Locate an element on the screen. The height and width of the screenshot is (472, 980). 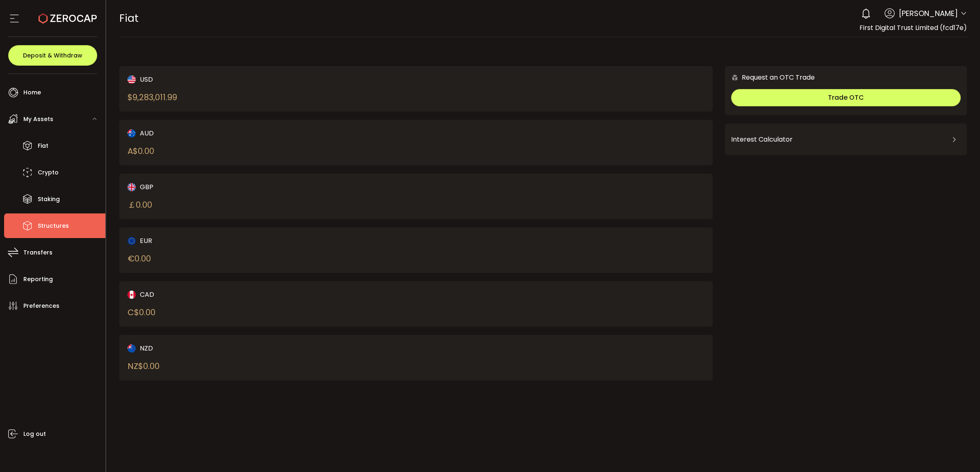
span: Home is located at coordinates (32, 93).